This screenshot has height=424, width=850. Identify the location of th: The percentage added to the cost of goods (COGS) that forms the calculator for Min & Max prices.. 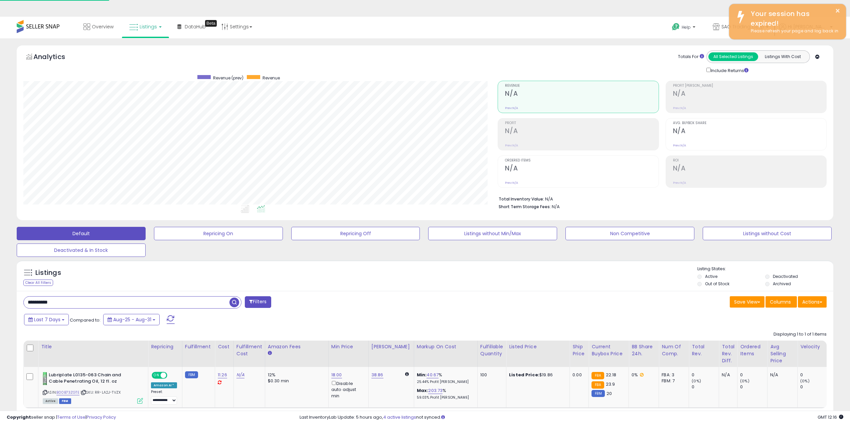
(445, 354).